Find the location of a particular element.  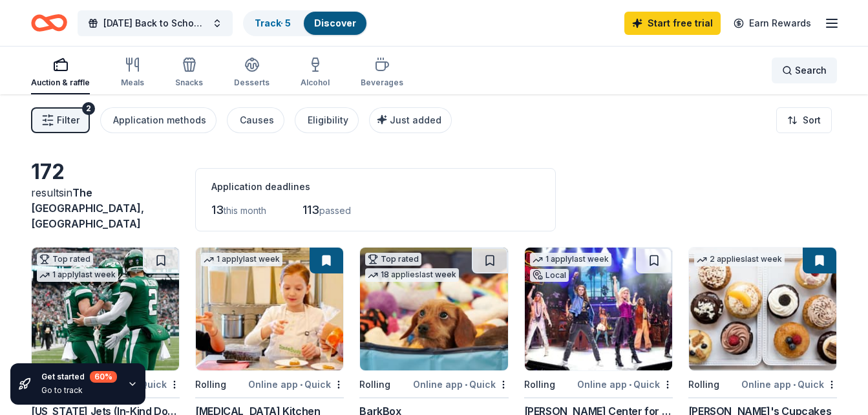

button: Auction & raffle is located at coordinates (60, 73).